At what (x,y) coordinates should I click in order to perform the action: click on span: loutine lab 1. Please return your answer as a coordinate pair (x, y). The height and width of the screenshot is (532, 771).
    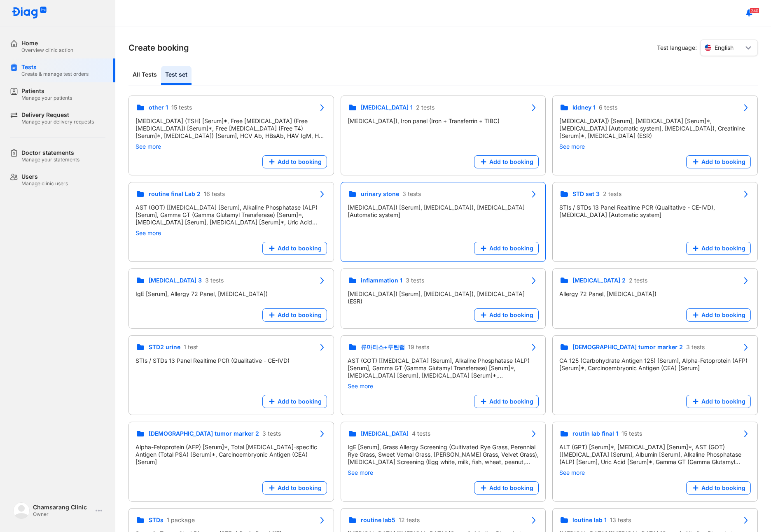
    Looking at the image, I should click on (590, 520).